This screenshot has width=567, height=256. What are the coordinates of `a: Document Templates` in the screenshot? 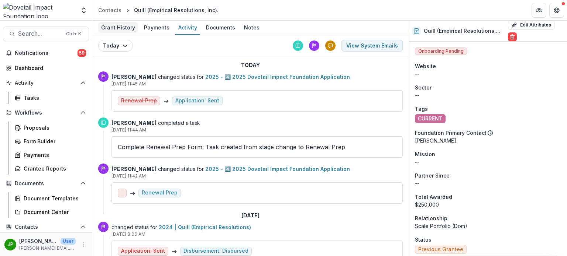 It's located at (50, 198).